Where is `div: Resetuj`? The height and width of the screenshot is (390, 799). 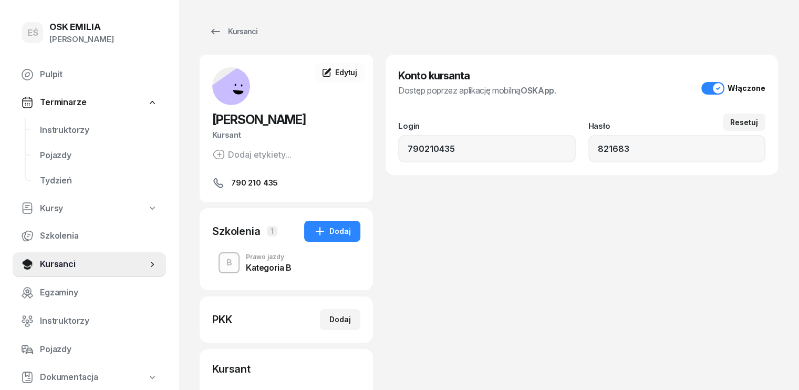
div: Resetuj is located at coordinates (744, 122).